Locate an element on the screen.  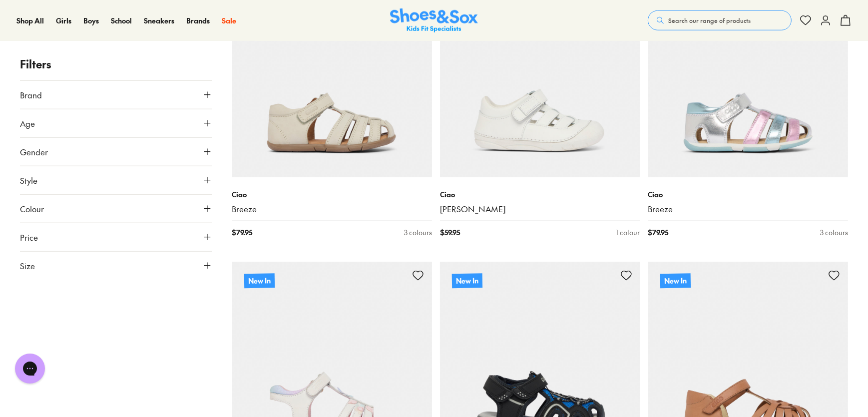
span: Search our range of products is located at coordinates (709, 21).